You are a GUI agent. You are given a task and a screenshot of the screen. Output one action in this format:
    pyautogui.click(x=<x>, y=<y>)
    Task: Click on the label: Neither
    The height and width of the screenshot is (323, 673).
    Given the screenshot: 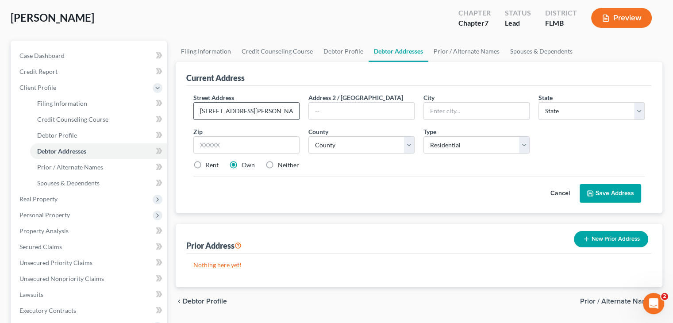 What is the action you would take?
    pyautogui.click(x=288, y=165)
    